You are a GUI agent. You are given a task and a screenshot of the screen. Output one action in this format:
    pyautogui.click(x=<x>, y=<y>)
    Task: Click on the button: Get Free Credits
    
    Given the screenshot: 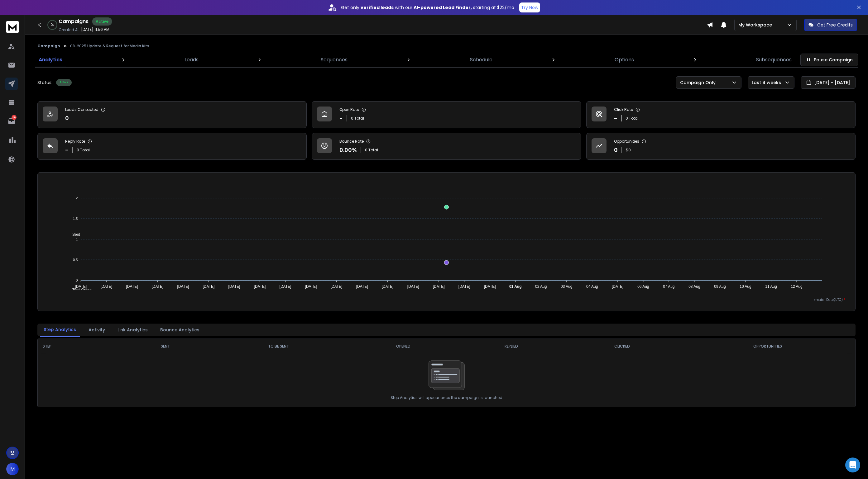 What is the action you would take?
    pyautogui.click(x=831, y=25)
    